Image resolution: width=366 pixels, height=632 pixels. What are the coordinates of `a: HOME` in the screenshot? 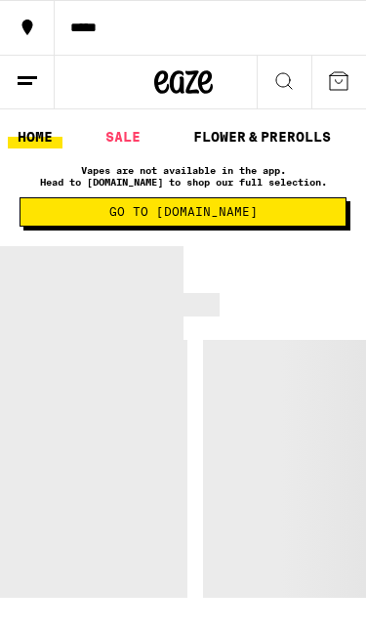 It's located at (35, 137).